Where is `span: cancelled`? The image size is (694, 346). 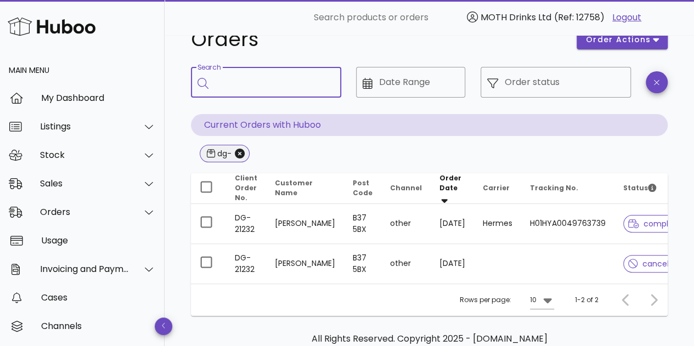
span: cancelled is located at coordinates (654, 264).